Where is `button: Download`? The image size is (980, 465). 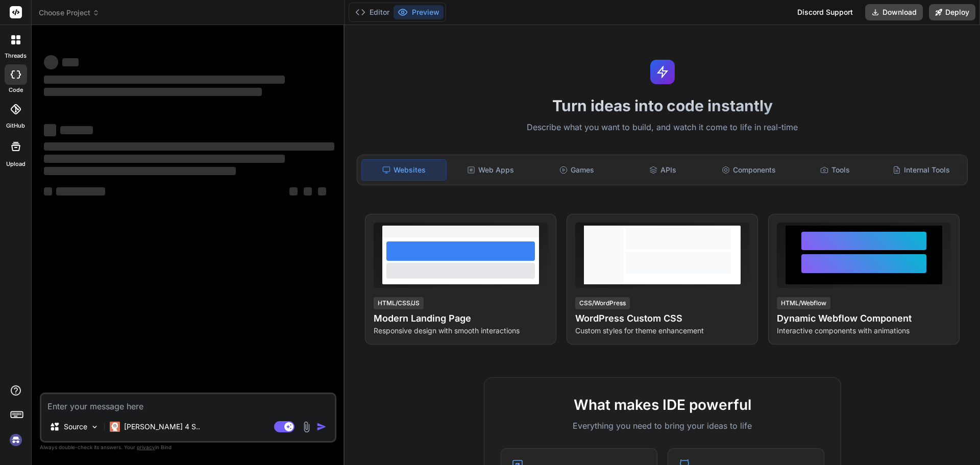 button: Download is located at coordinates (893, 12).